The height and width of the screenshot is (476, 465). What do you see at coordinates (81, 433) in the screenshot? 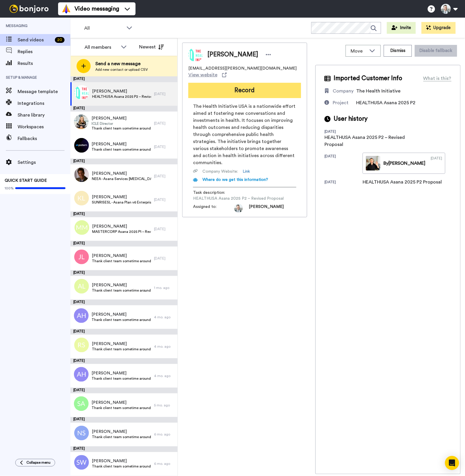
I see `img: ns.png` at bounding box center [81, 433].